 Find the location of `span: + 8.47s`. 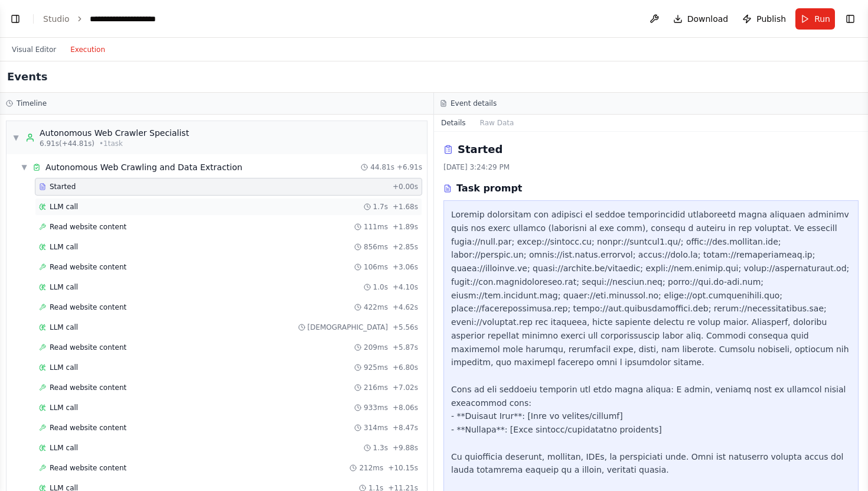

span: + 8.47s is located at coordinates (405, 428).